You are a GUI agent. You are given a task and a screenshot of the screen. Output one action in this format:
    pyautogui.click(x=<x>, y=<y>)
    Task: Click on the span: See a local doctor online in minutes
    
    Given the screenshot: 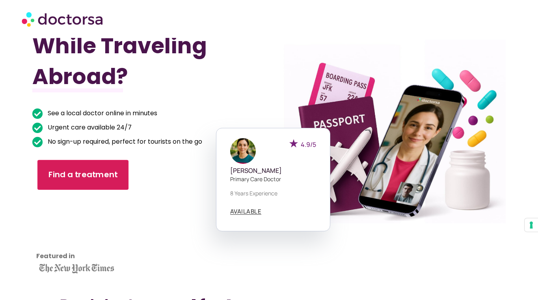 What is the action you would take?
    pyautogui.click(x=101, y=113)
    